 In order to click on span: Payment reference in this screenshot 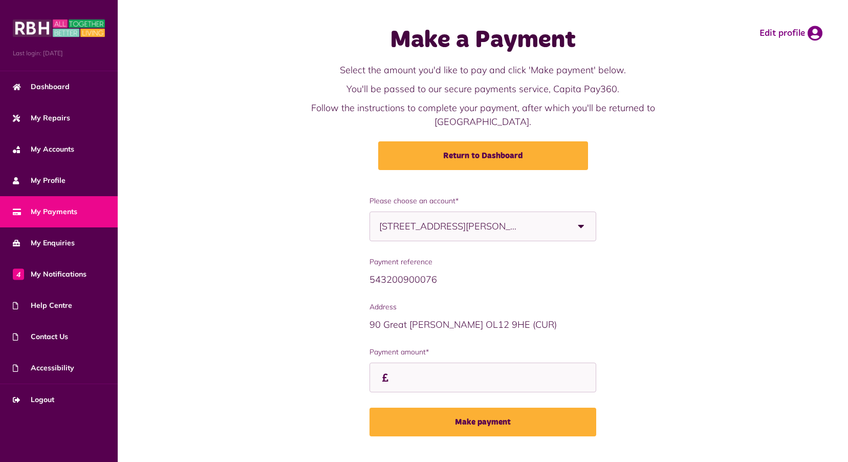, I will do `click(483, 262)`.